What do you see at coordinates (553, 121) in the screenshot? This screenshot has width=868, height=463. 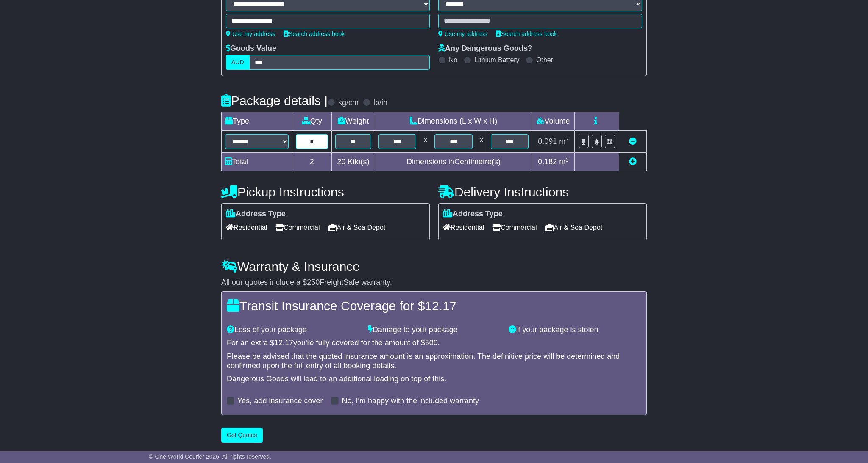 I see `td: Volume` at bounding box center [553, 121].